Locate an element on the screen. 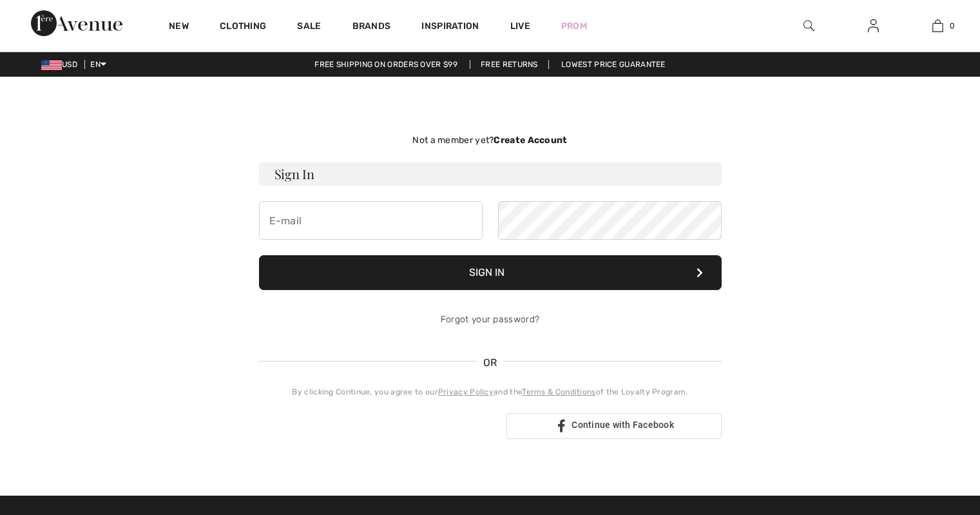 The image size is (980, 515). a: Sale is located at coordinates (309, 27).